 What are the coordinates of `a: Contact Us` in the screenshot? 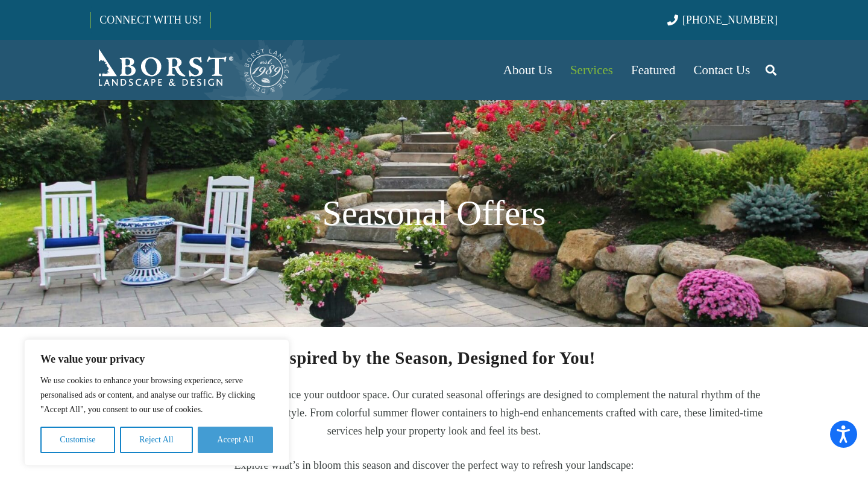 It's located at (722, 70).